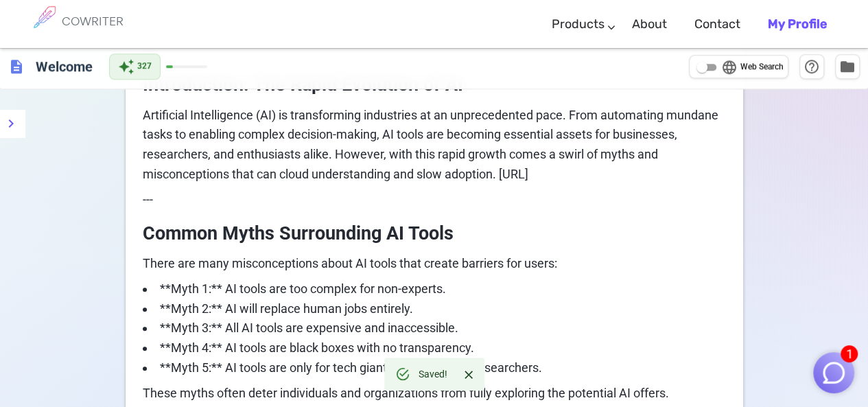 The height and width of the screenshot is (407, 868). Describe the element at coordinates (64, 66) in the screenshot. I see `h6: Click to edit title` at that location.